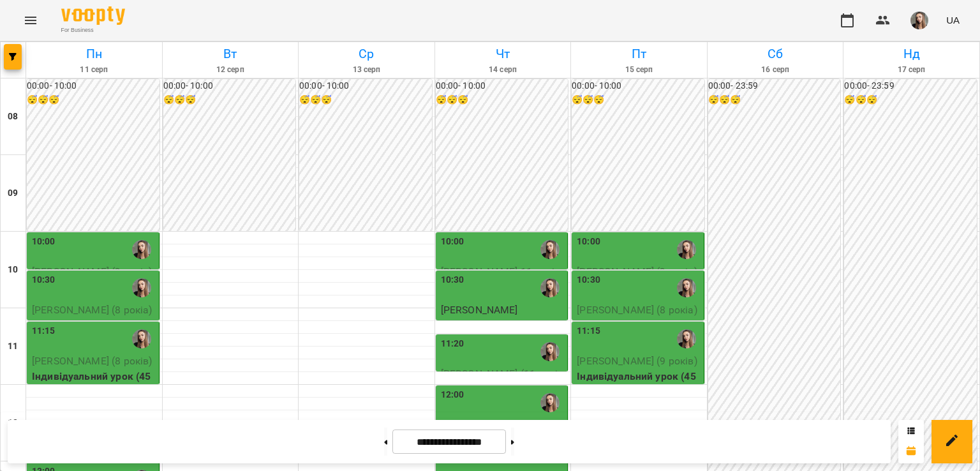 This screenshot has width=980, height=471. Describe the element at coordinates (453, 395) in the screenshot. I see `label: 12:00` at that location.